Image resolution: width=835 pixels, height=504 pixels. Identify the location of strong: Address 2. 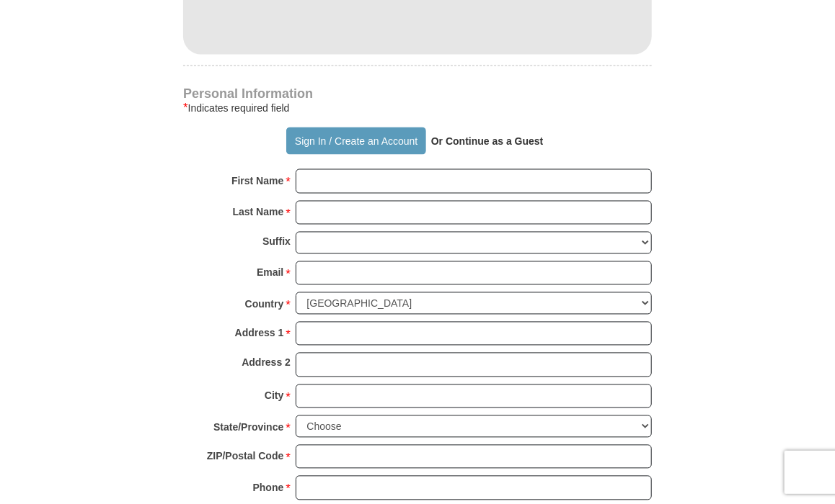
(266, 363).